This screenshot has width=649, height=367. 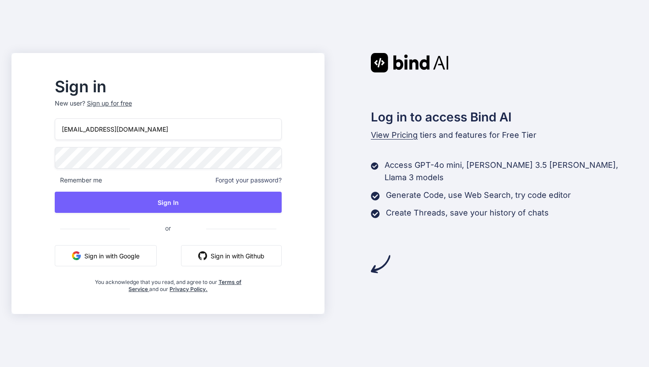 What do you see at coordinates (248, 180) in the screenshot?
I see `span: Forgot your password?` at bounding box center [248, 180].